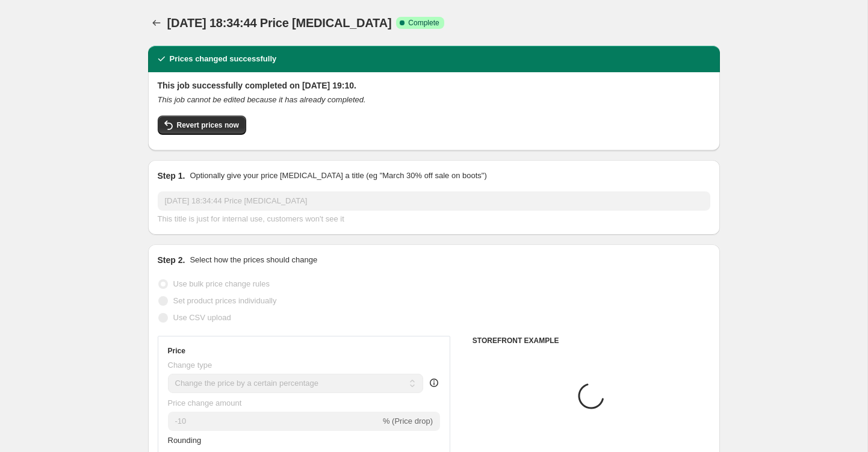 The height and width of the screenshot is (452, 868). What do you see at coordinates (423, 23) in the screenshot?
I see `span: Complete` at bounding box center [423, 23].